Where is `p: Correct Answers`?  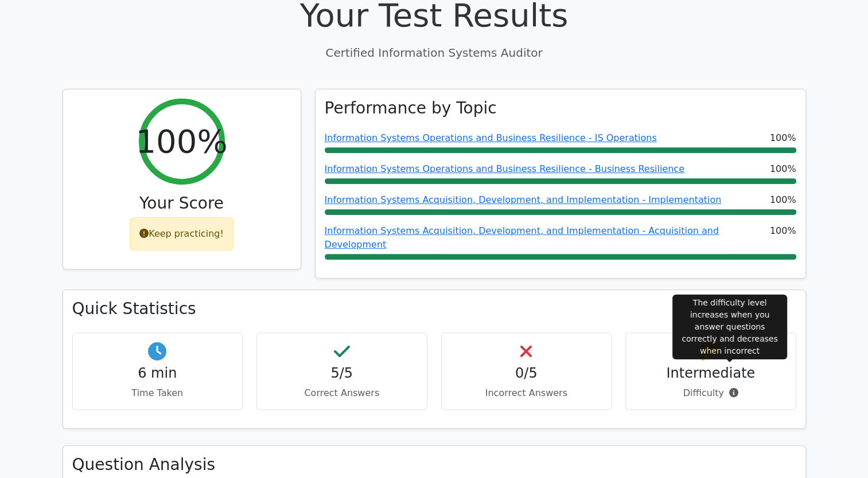
p: Correct Answers is located at coordinates (342, 394).